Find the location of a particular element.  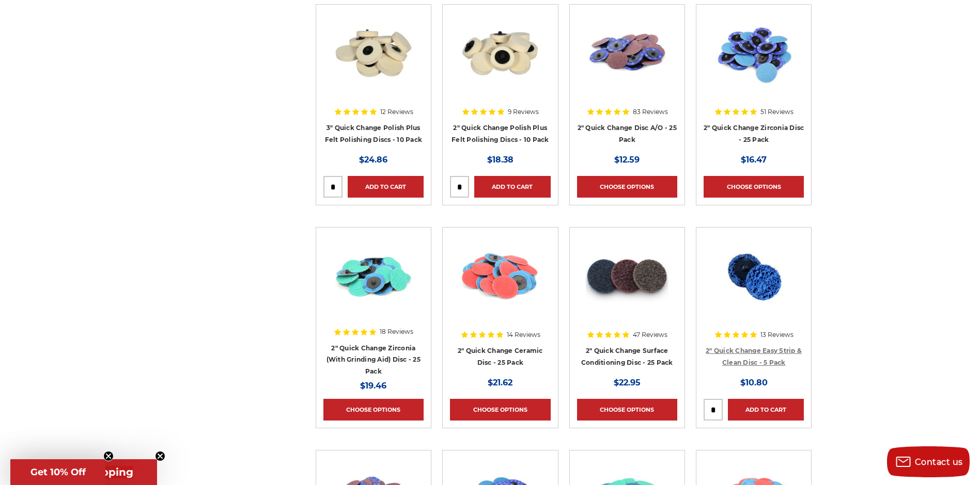

a: 2 inch red aluminum oxide quick change sanding discs for metalwork is located at coordinates (627, 62).